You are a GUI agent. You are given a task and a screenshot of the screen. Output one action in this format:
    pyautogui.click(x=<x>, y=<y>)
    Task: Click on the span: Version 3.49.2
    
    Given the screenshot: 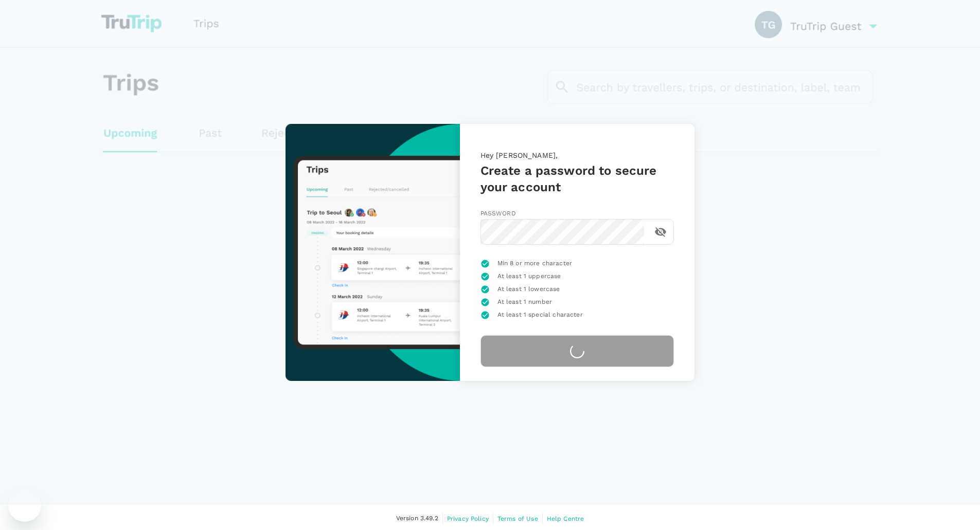 What is the action you would take?
    pyautogui.click(x=417, y=518)
    